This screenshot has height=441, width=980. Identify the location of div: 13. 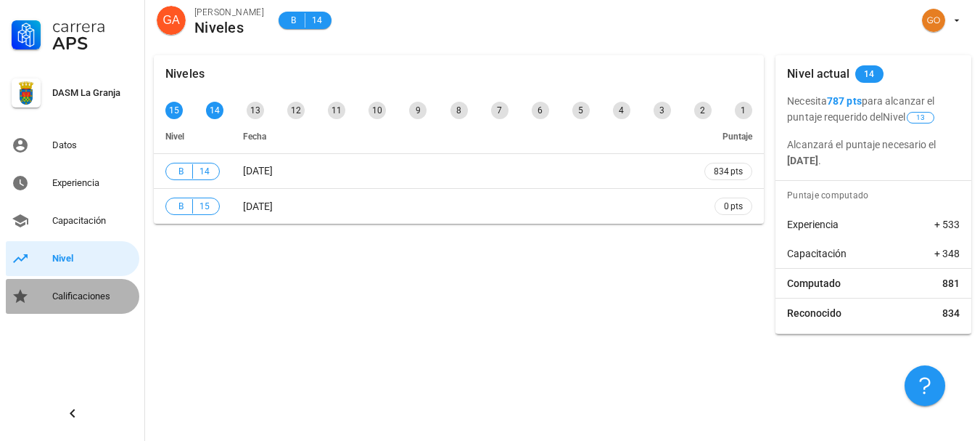
(255, 111).